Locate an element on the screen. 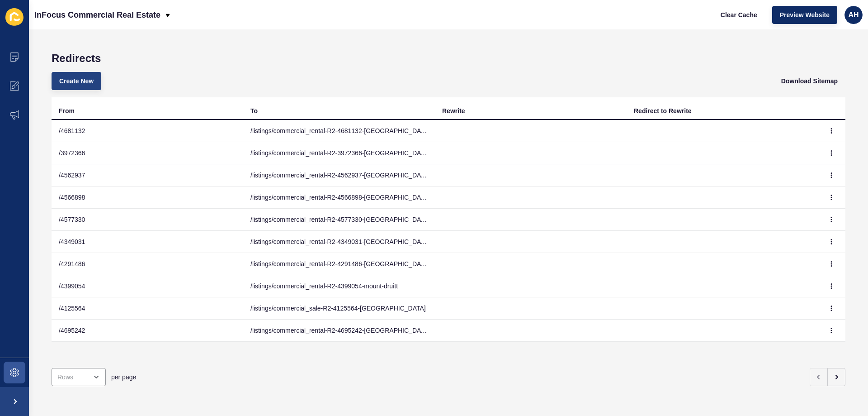 The width and height of the screenshot is (868, 416). div: To is located at coordinates (254, 111).